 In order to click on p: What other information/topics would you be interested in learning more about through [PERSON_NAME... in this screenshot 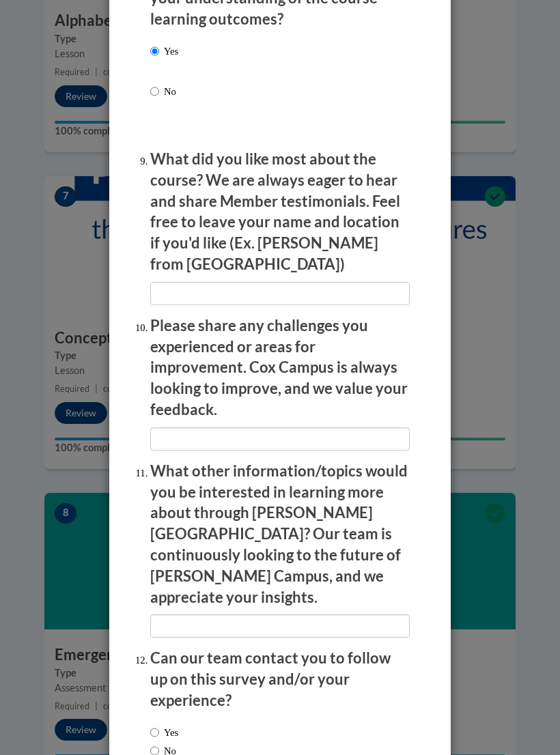, I will do `click(280, 534)`.